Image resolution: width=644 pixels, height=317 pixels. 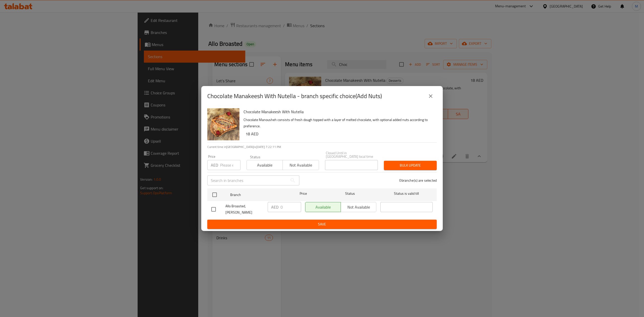 I want to click on span: Price, so click(x=303, y=194).